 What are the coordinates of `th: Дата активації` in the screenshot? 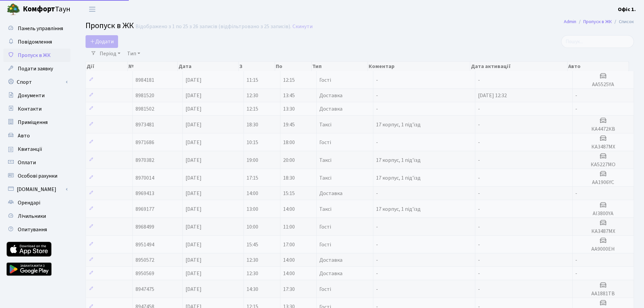 It's located at (519, 66).